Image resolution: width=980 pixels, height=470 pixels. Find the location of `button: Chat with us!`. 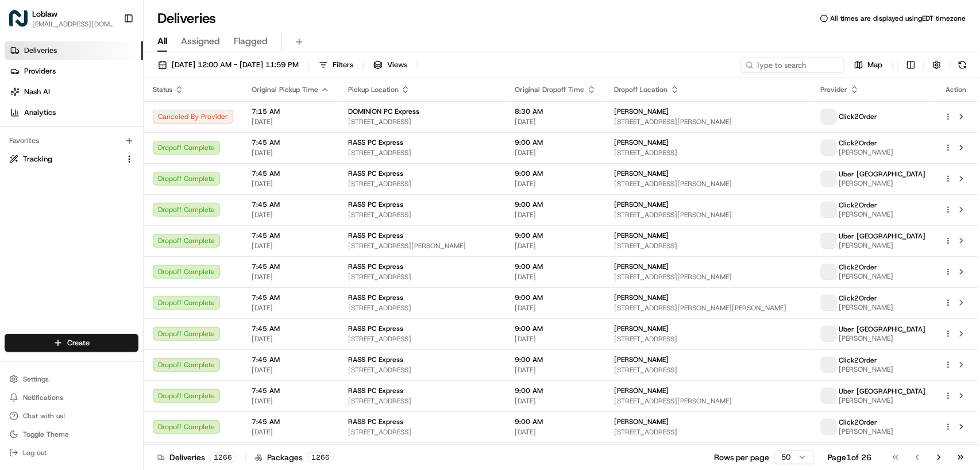

button: Chat with us! is located at coordinates (71, 416).